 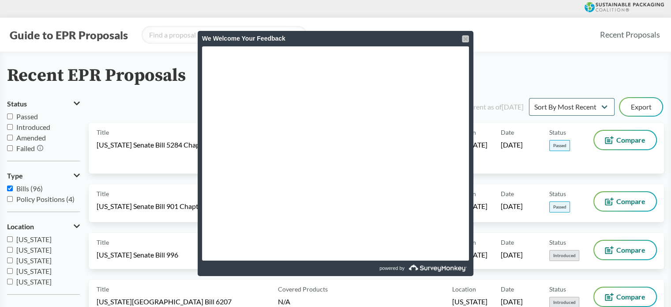 I want to click on button: Guide to EPR Proposals, so click(x=69, y=35).